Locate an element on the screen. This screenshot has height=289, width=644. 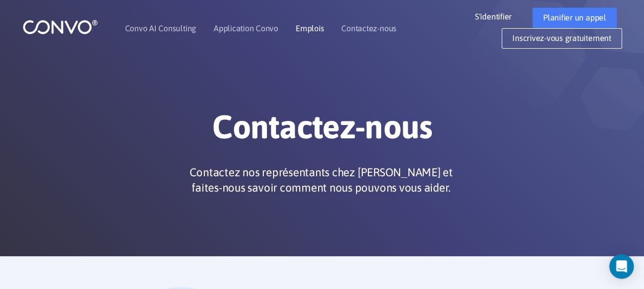
div: Ouvrez Intercom Messenger is located at coordinates (622, 267).